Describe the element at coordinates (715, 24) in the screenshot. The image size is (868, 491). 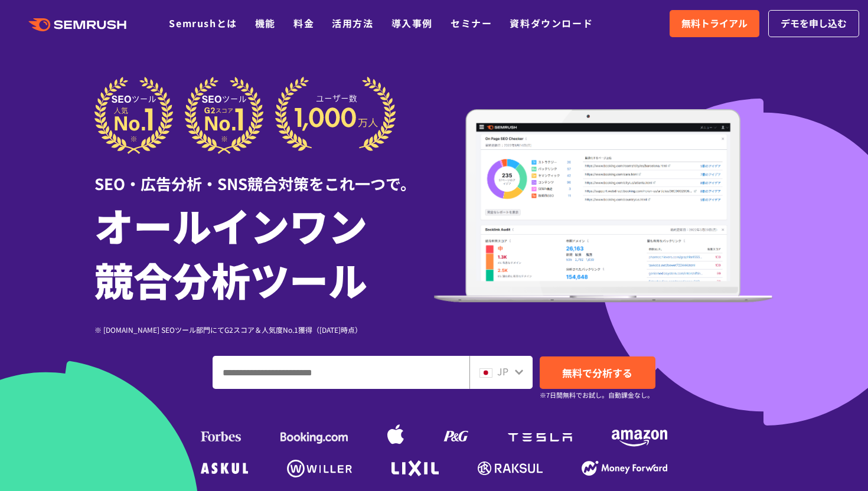
I see `span: 無料トライアル` at that location.